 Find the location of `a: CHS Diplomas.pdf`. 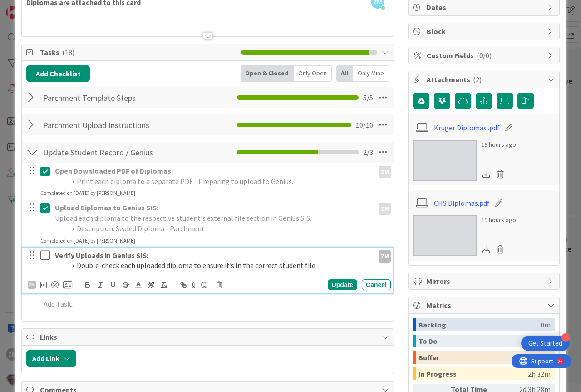

a: CHS Diplomas.pdf is located at coordinates (462, 203).